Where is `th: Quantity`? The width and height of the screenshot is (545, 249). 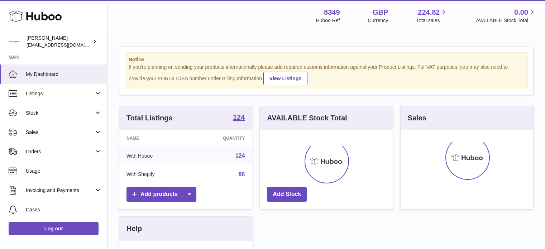 th: Quantity is located at coordinates (221, 138).